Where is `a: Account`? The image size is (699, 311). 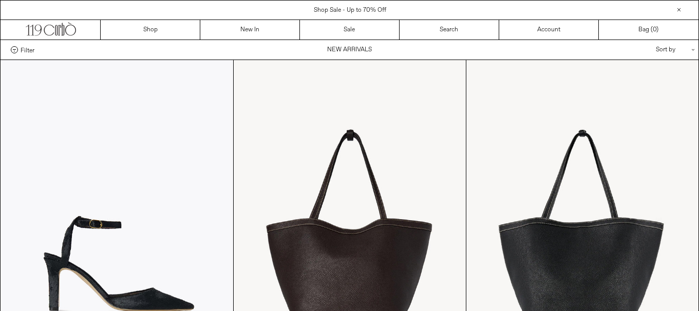
a: Account is located at coordinates (549, 30).